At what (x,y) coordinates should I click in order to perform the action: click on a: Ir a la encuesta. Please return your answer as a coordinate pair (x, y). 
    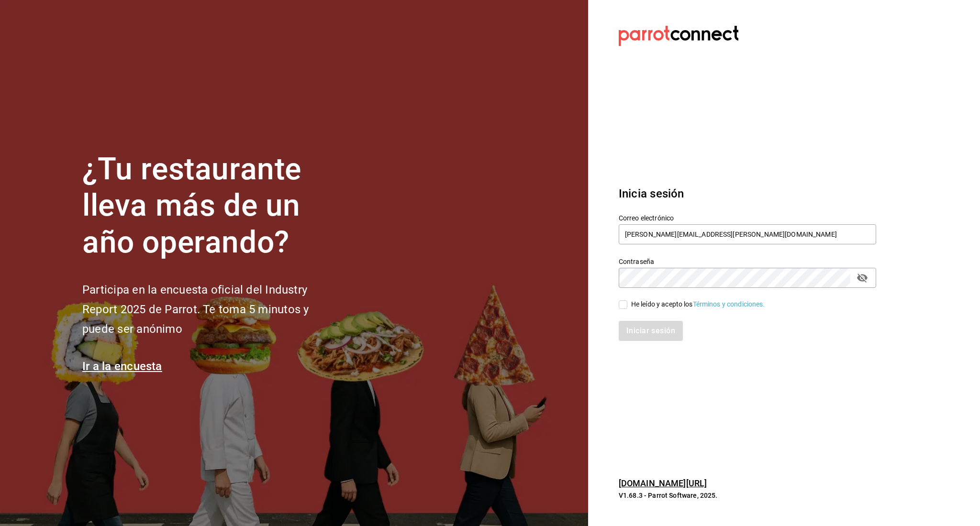
    Looking at the image, I should click on (122, 366).